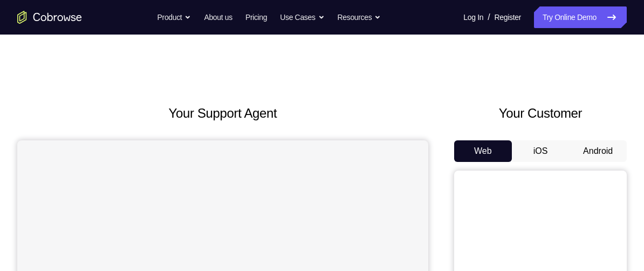  What do you see at coordinates (541, 113) in the screenshot?
I see `h2: Your Customer` at bounding box center [541, 113].